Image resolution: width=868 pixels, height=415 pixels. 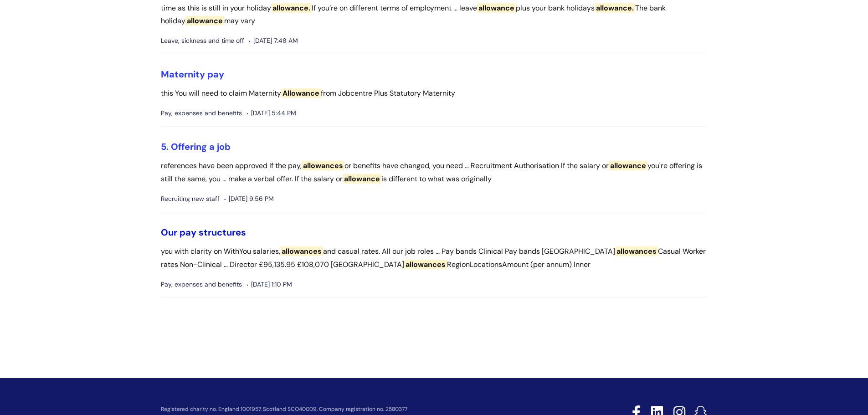 I want to click on p: references have been approved If the pay, or benefits have changed, you need ... Recruitment Auth..., so click(x=435, y=173).